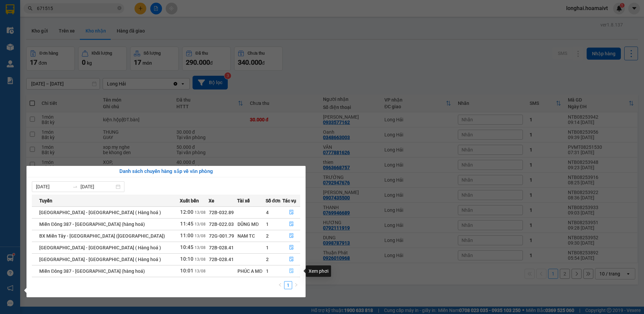 This screenshot has height=314, width=644. What do you see at coordinates (29, 35) in the screenshot?
I see `div: P HUNG` at bounding box center [29, 35].